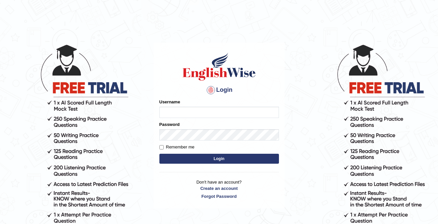  What do you see at coordinates (219, 189) in the screenshot?
I see `a: Create an account` at bounding box center [219, 189].